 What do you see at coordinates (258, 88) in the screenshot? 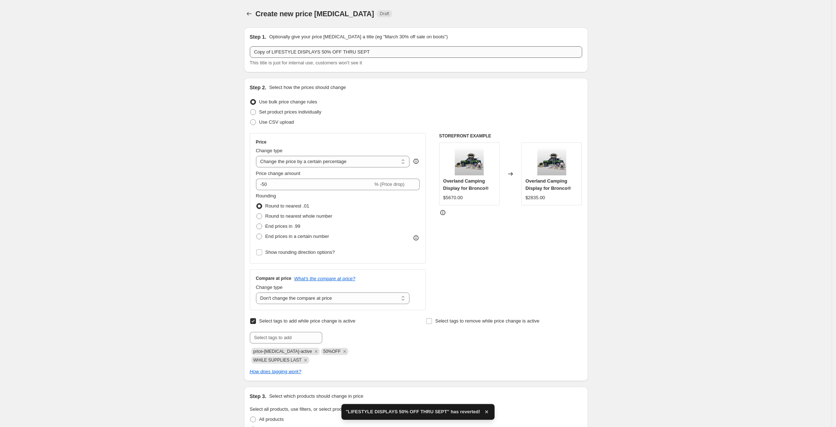
I see `h2: Step 2.` at bounding box center [258, 88].